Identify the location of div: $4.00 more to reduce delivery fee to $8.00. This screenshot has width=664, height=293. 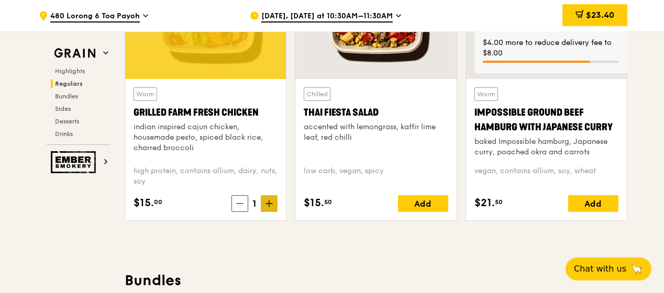
(551, 48).